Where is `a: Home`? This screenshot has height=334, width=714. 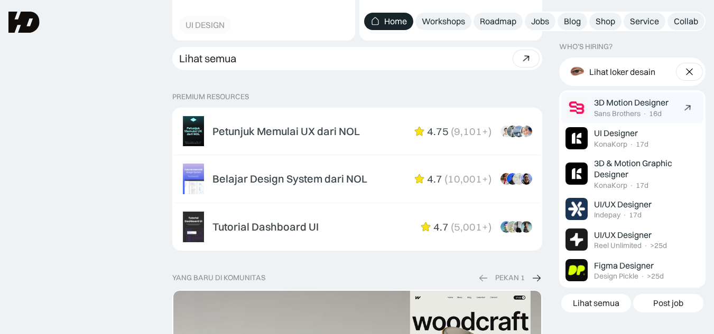
a: Home is located at coordinates (388, 21).